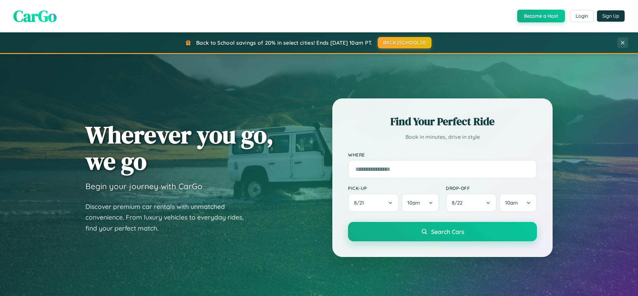  What do you see at coordinates (169, 218) in the screenshot?
I see `p: Discover premium car rentals with unmatched convenience. From luxury vehicles to everyday rides, ...` at bounding box center [169, 218].